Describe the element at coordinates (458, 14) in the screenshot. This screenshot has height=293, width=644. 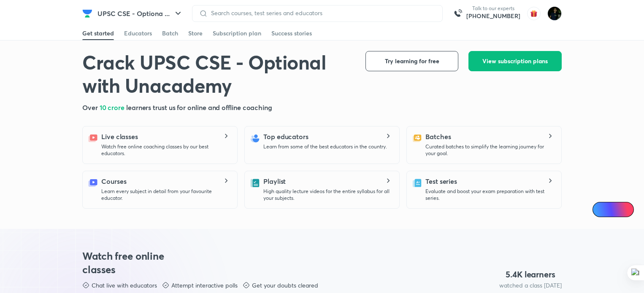
I see `a: call-us` at that location.